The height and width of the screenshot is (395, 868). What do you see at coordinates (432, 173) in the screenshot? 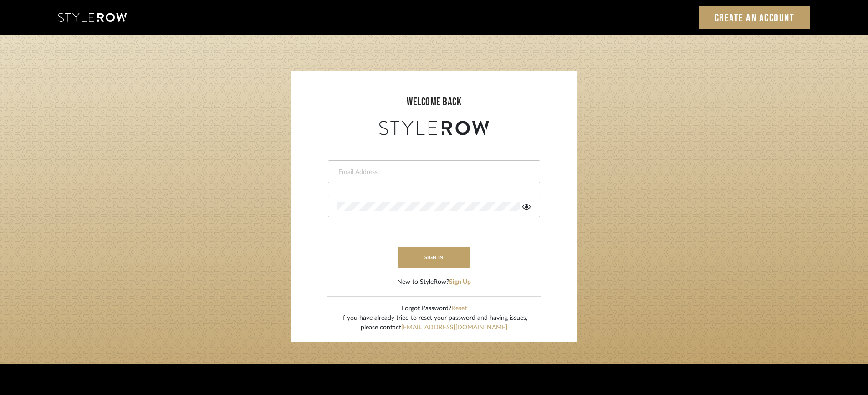
I see `input: Email Address` at bounding box center [432, 173].